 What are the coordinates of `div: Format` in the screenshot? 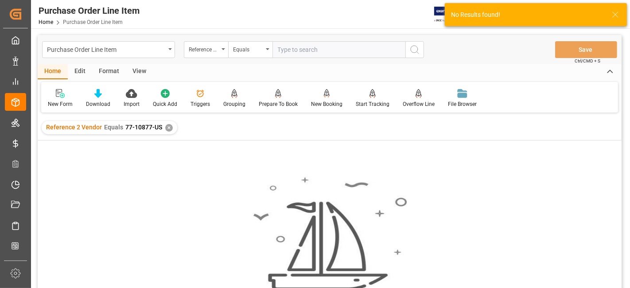 It's located at (109, 72).